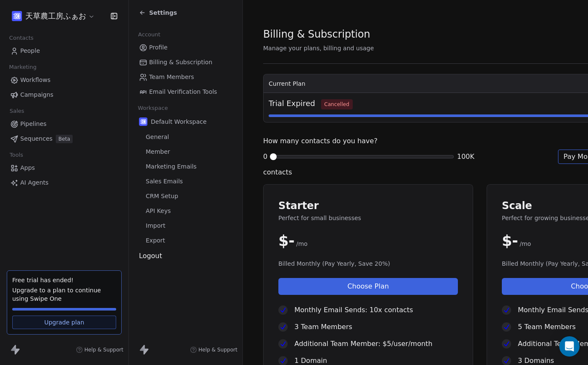 The height and width of the screenshot is (365, 588). What do you see at coordinates (368, 286) in the screenshot?
I see `button: Choose Plan` at bounding box center [368, 286].